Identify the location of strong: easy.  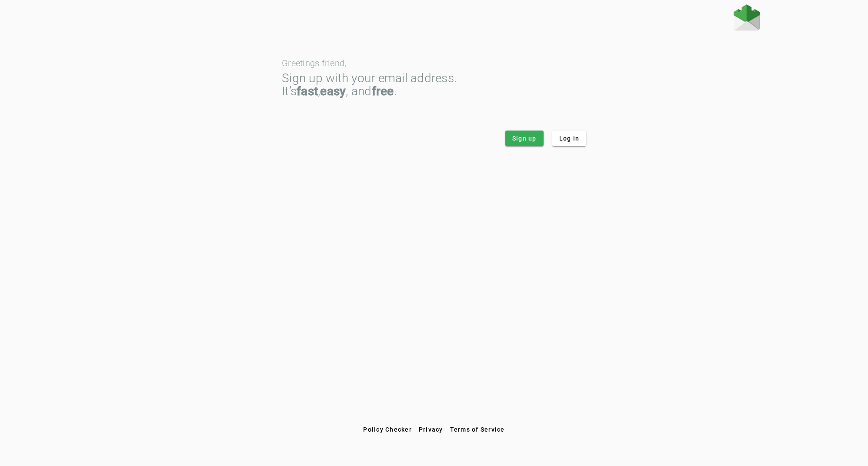
(332, 91).